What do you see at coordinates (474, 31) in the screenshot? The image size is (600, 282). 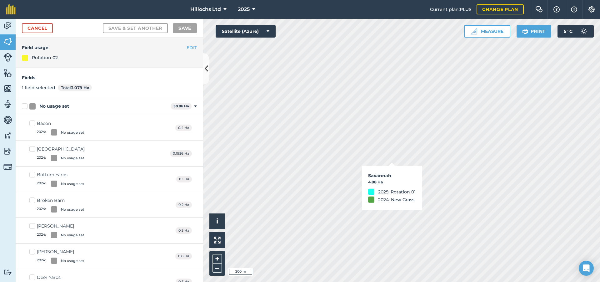 I see `img: Ruler icon` at bounding box center [474, 31].